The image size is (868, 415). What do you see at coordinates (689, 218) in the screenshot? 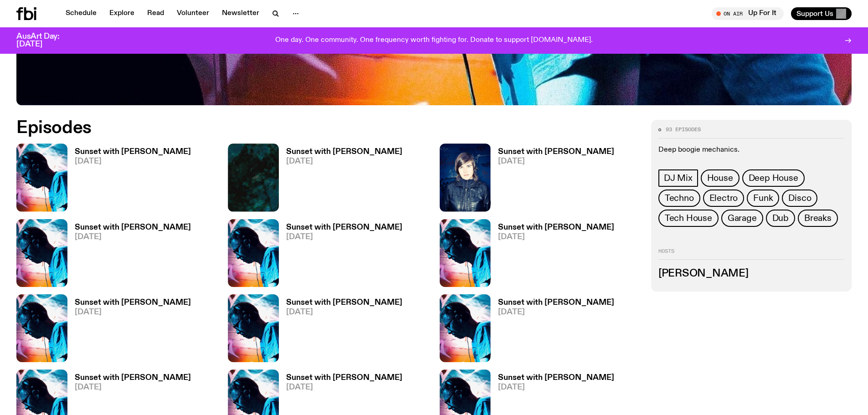
I see `a: Tech House` at bounding box center [689, 218].